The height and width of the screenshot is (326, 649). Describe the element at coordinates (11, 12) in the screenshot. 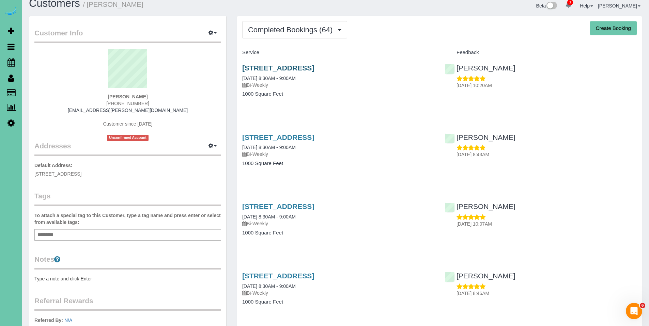

I see `img: Automaid Logo` at that location.